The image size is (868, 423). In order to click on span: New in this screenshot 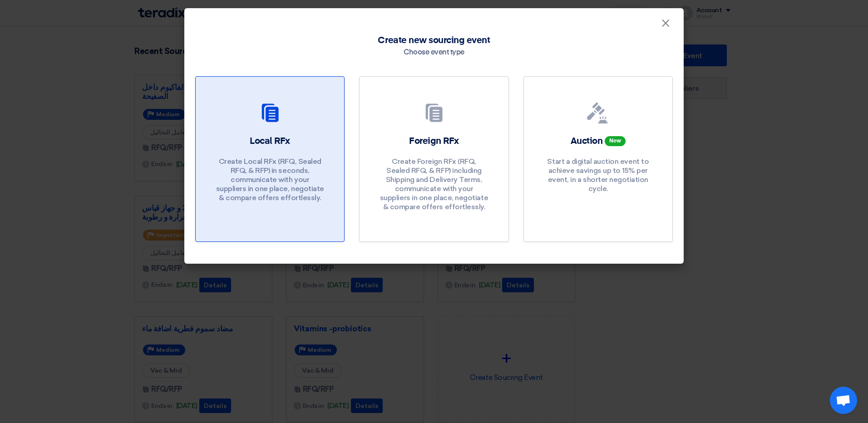, I will do `click(615, 141)`.